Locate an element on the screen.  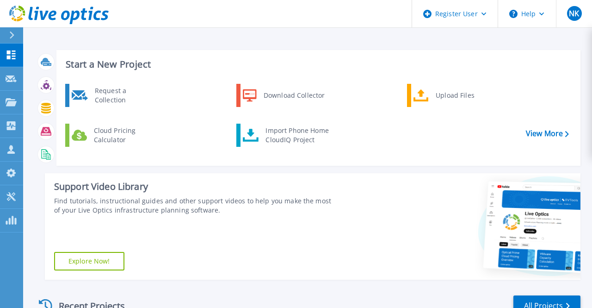
div: Request a Collection is located at coordinates (124, 95).